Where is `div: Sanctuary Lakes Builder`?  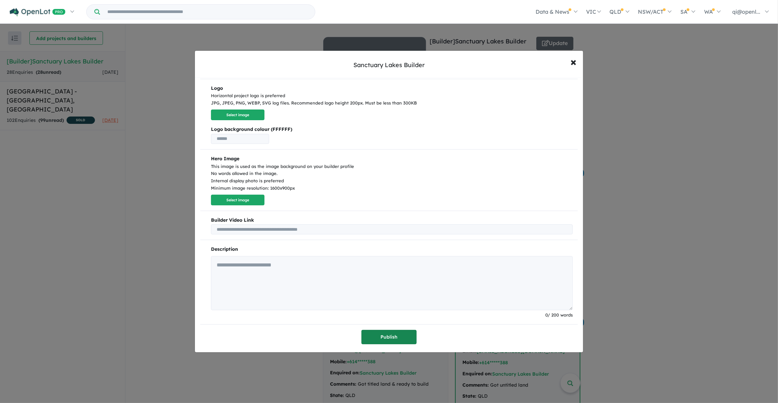
div: Sanctuary Lakes Builder is located at coordinates (389, 65).